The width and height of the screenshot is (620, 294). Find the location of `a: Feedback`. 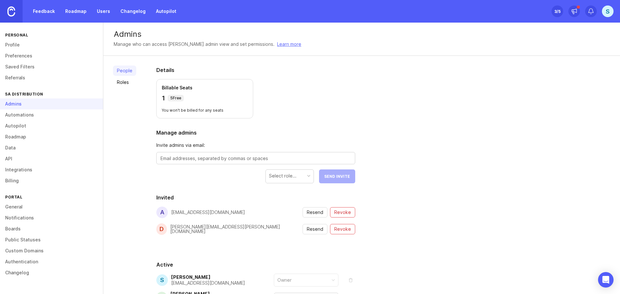

a: Feedback is located at coordinates (44, 11).